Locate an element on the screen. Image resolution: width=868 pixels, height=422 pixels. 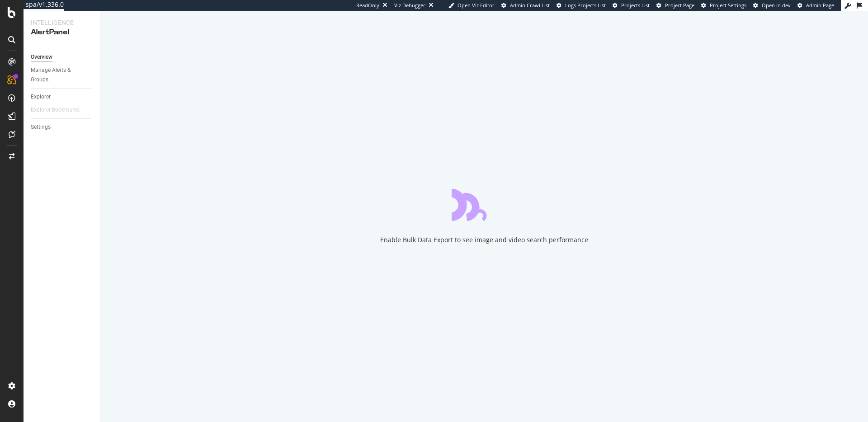
div: Manage Alerts & Groups is located at coordinates (57, 75).